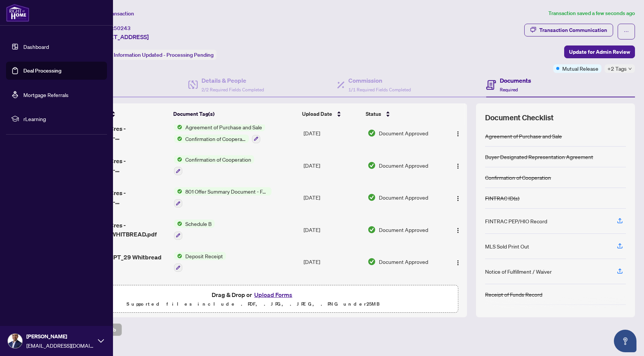 The height and width of the screenshot is (356, 644). Describe the element at coordinates (591, 13) in the screenshot. I see `article: Transaction saved a few seconds ago` at that location.